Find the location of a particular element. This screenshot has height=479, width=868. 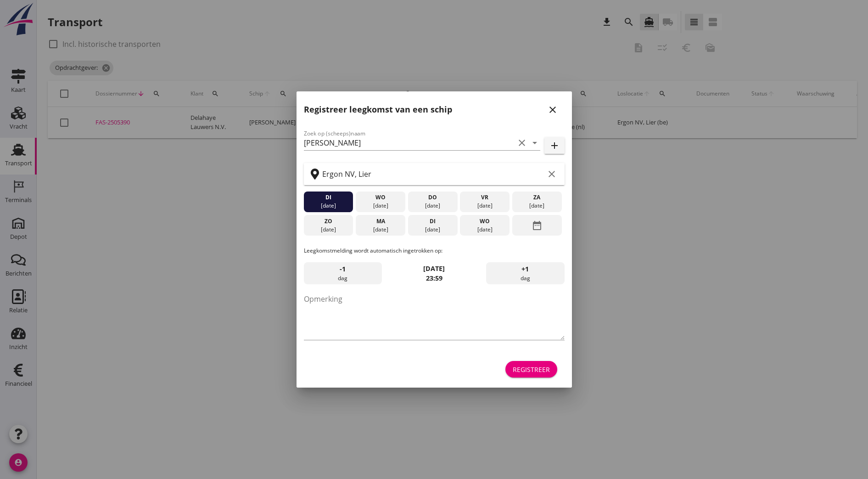

span: -1 is located at coordinates (343, 269).